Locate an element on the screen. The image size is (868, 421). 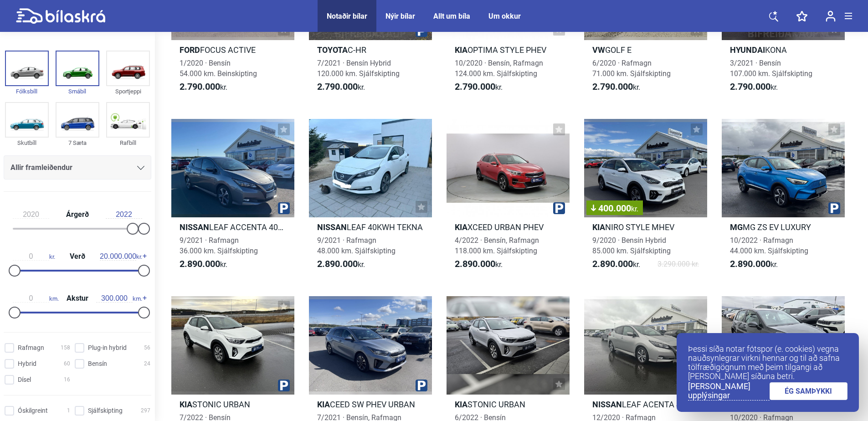
b: Mg is located at coordinates (736, 227).